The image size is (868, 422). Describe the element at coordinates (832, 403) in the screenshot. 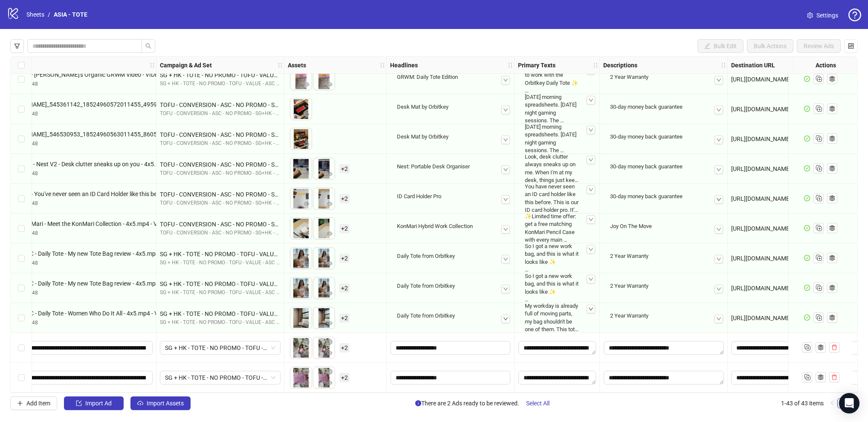

I see `button: left` at that location.